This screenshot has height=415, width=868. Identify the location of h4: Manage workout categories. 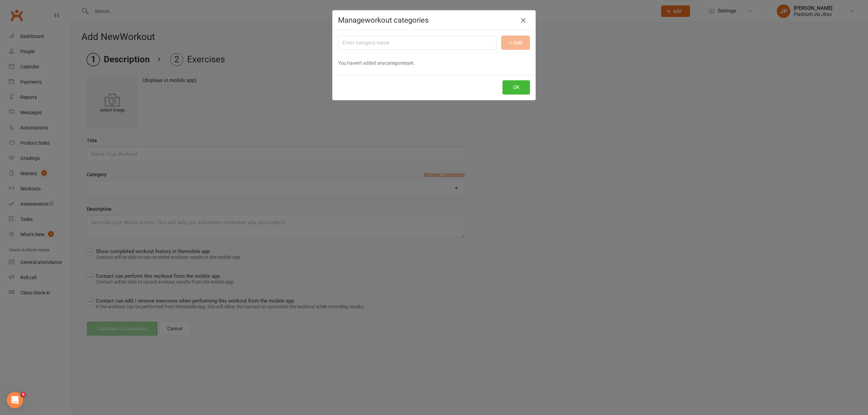
(434, 20).